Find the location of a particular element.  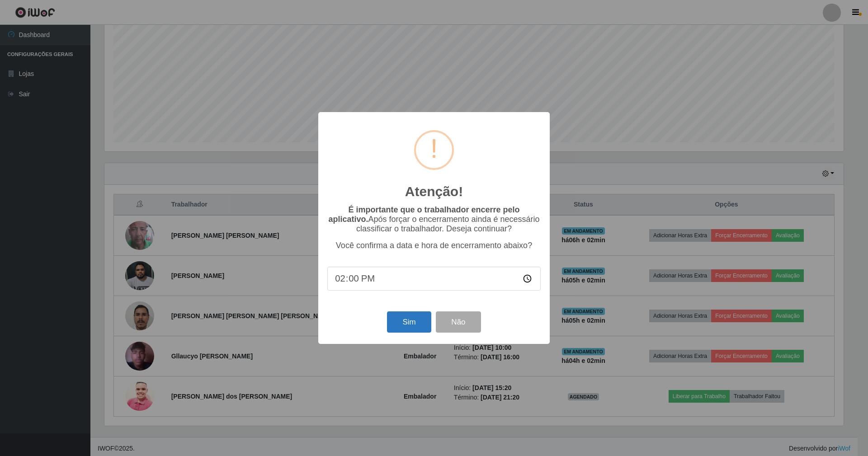

button: Não is located at coordinates (458, 322).